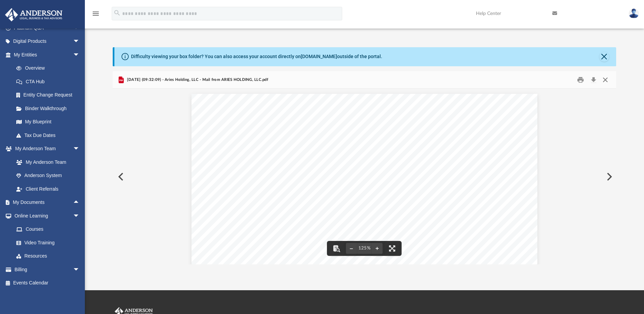  What do you see at coordinates (364, 248) in the screenshot?
I see `div: Current zoom level` at bounding box center [364, 248].